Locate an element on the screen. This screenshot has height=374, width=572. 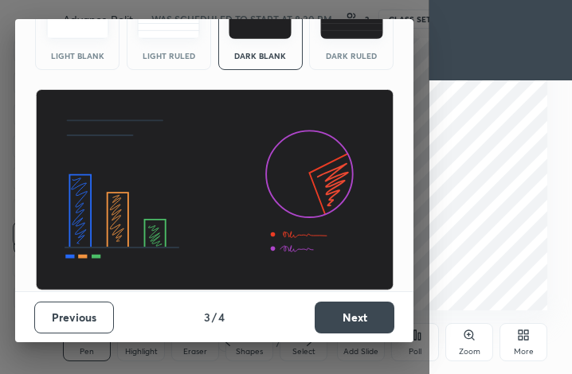
div: More is located at coordinates (523, 352).